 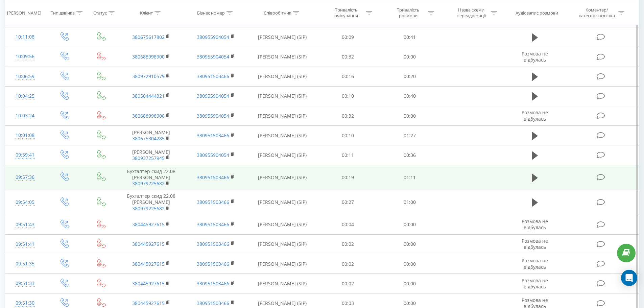 I want to click on td: 01:11, so click(x=410, y=178).